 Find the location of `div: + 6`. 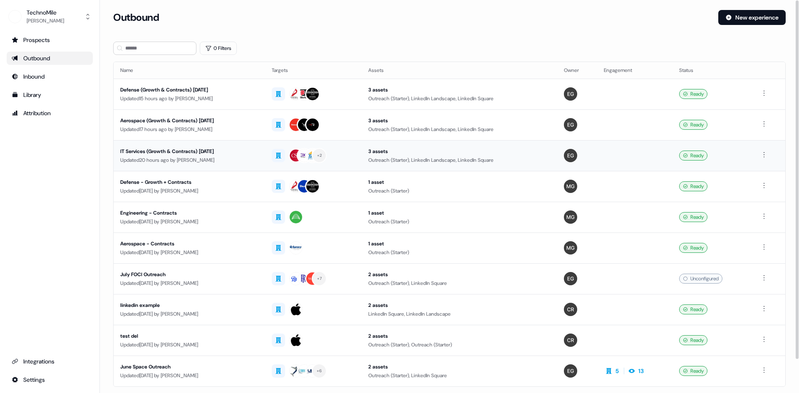

div: + 6 is located at coordinates (319, 371).